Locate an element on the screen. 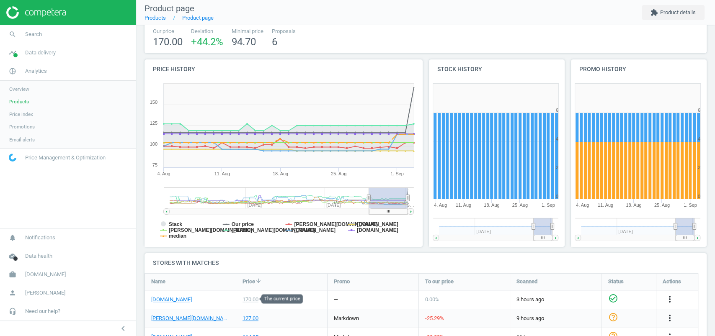 Image resolution: width=715 pixels, height=336 pixels. h4: Promo history is located at coordinates (639, 69).